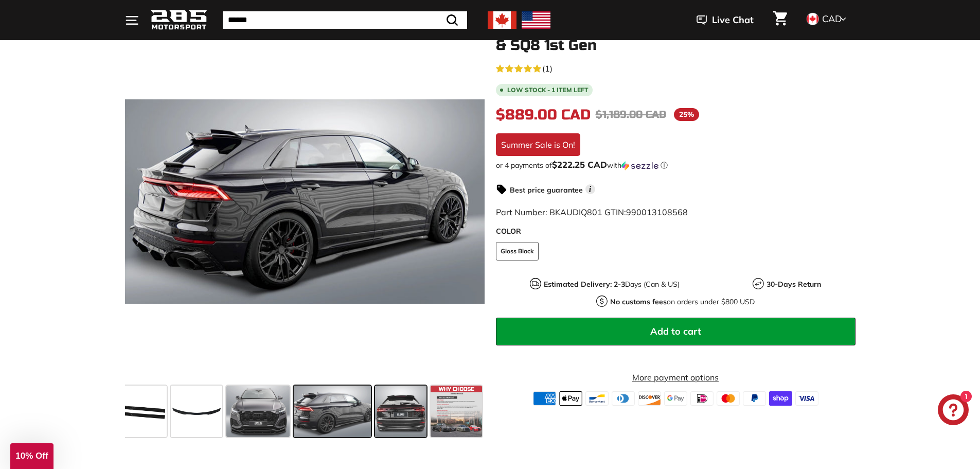 This screenshot has height=469, width=980. What do you see at coordinates (657, 212) in the screenshot?
I see `span: 990013108568` at bounding box center [657, 212].